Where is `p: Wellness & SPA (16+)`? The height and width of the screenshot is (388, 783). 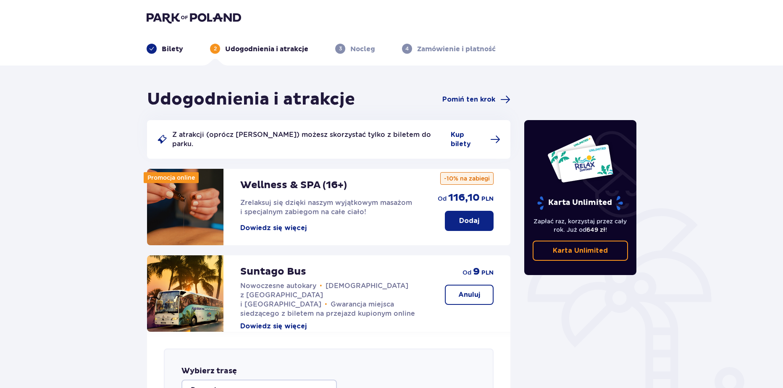
p: Wellness & SPA (16+) is located at coordinates (294, 185).